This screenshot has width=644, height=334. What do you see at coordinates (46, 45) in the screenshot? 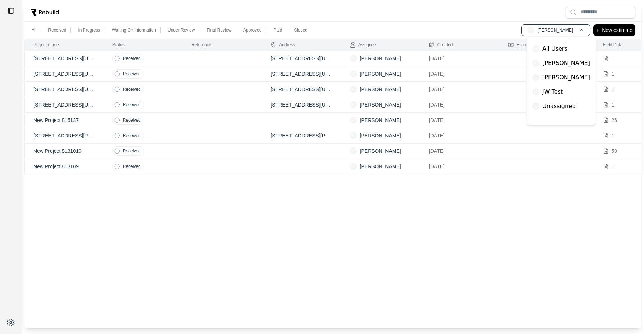
I see `div: Project name` at bounding box center [46, 45].